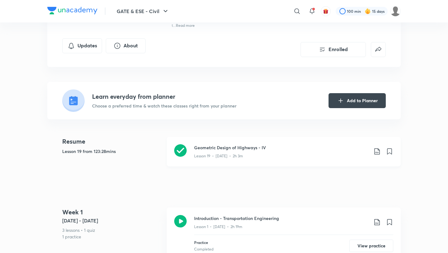  What do you see at coordinates (326, 11) in the screenshot?
I see `img: avatar` at bounding box center [326, 11].